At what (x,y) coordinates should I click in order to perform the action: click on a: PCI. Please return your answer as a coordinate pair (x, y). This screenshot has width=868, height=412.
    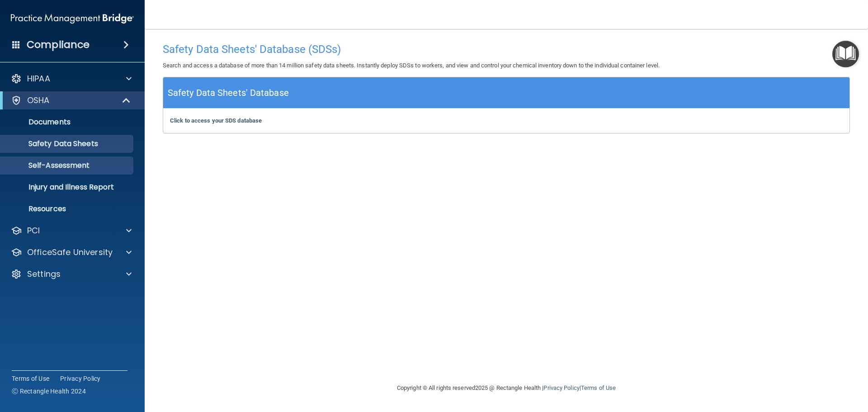
    Looking at the image, I should click on (71, 231).